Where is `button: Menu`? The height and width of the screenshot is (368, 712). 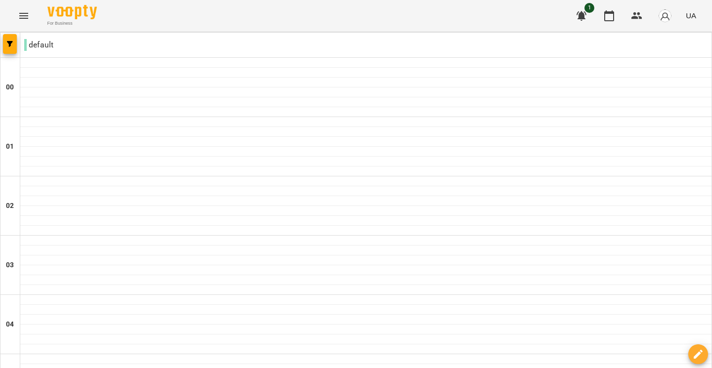 button: Menu is located at coordinates (24, 16).